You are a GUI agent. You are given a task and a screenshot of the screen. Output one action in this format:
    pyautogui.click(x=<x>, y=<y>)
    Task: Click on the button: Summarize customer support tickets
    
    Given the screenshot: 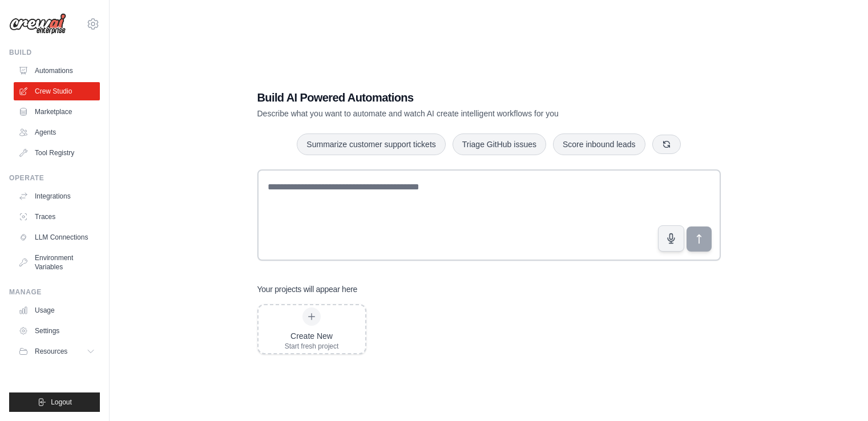 What is the action you would take?
    pyautogui.click(x=371, y=144)
    